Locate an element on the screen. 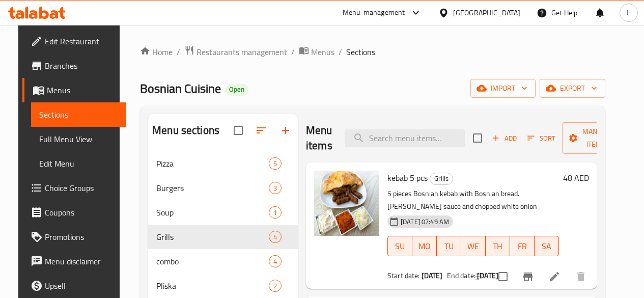 Image resolution: width=644 pixels, height=298 pixels. span: Add is located at coordinates (504, 138).